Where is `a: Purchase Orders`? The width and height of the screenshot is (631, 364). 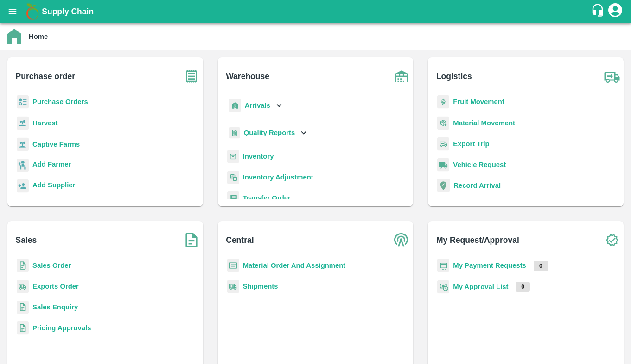 a: Purchase Orders is located at coordinates (61, 102).